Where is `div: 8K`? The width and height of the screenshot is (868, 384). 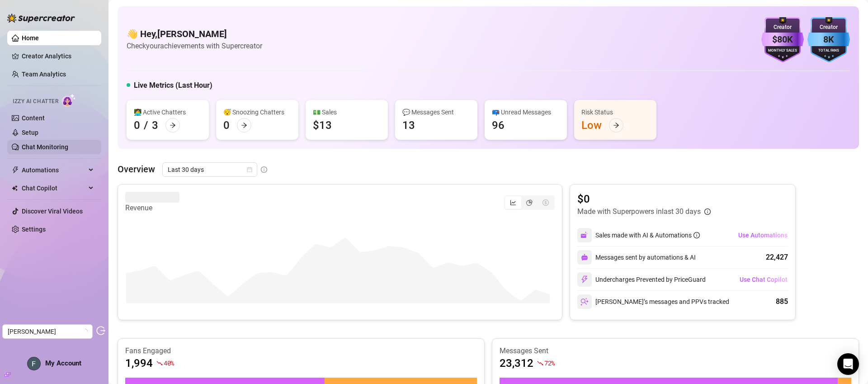
div: 8K is located at coordinates (829, 39).